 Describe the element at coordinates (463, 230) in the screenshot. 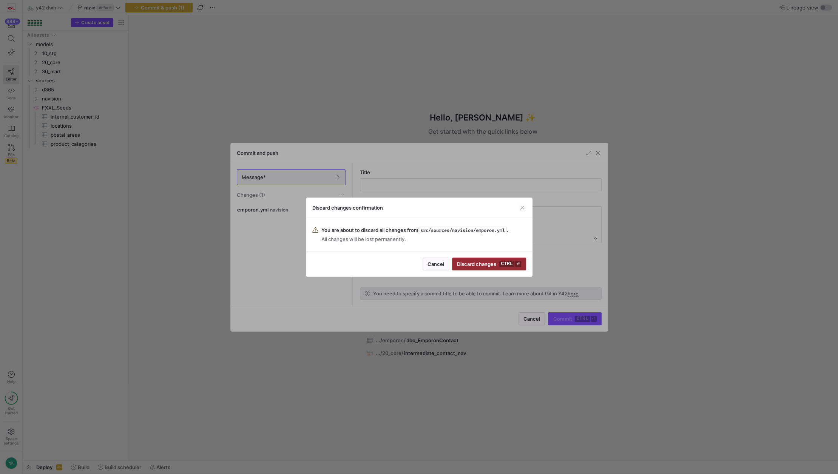

I see `span: src/sources/navision/emporon.yml` at that location.